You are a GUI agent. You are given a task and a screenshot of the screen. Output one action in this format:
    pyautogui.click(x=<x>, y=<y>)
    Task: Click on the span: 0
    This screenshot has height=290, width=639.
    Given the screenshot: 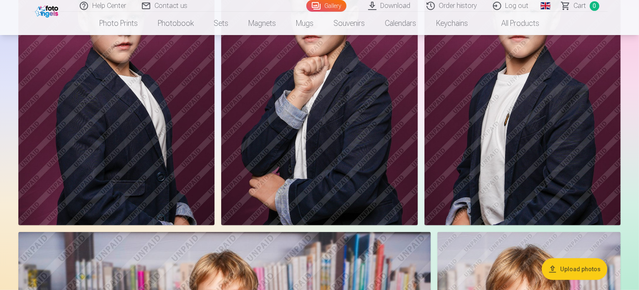 What is the action you would take?
    pyautogui.click(x=594, y=6)
    